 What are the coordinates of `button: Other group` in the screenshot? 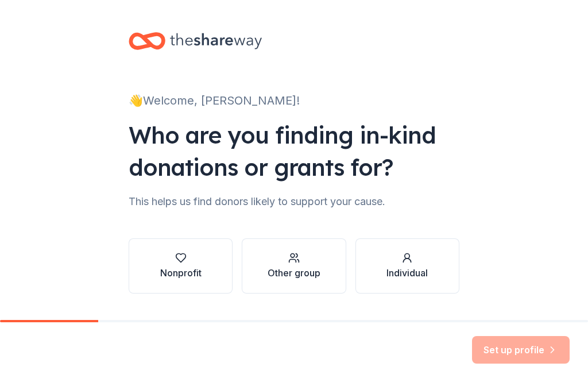 It's located at (294, 266).